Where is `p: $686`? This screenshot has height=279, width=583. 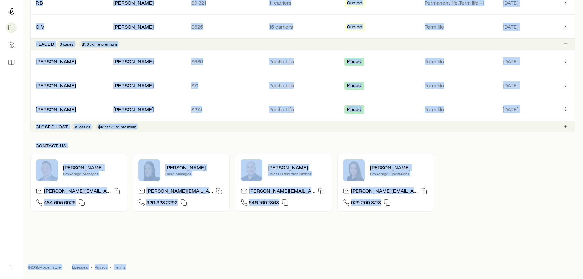 p: $686 is located at coordinates (225, 61).